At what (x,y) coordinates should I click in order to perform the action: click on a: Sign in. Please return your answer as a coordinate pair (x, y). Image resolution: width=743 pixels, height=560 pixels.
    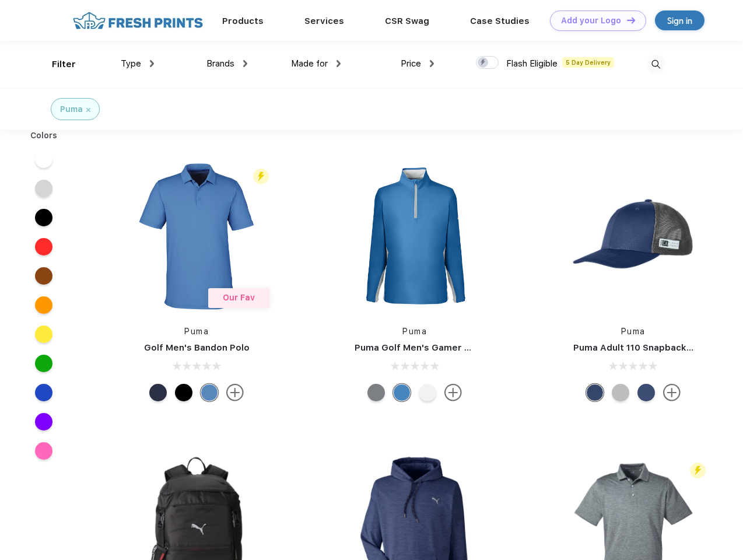
    Looking at the image, I should click on (679, 21).